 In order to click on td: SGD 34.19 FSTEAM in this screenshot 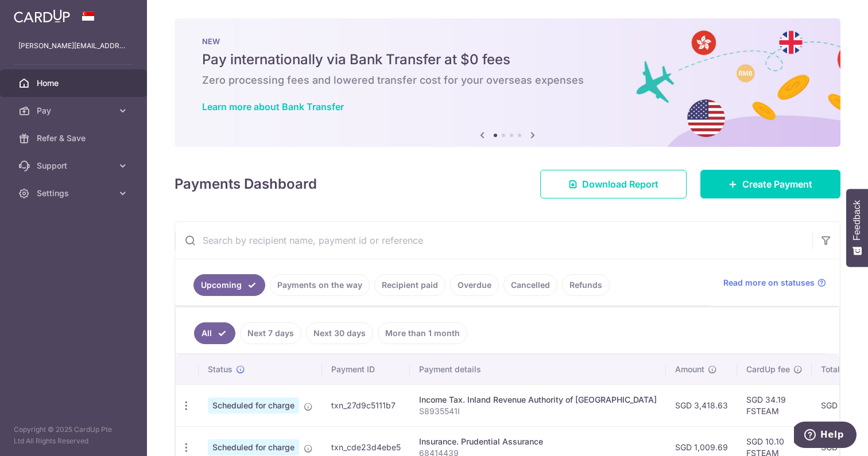, I will do `click(774, 405)`.